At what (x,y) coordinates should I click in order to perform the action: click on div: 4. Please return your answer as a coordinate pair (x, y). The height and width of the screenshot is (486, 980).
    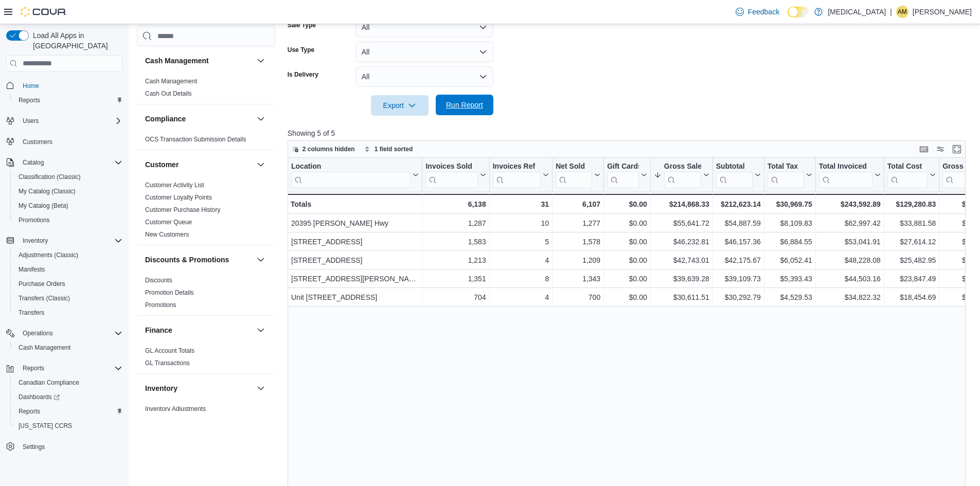
    Looking at the image, I should click on (520, 260).